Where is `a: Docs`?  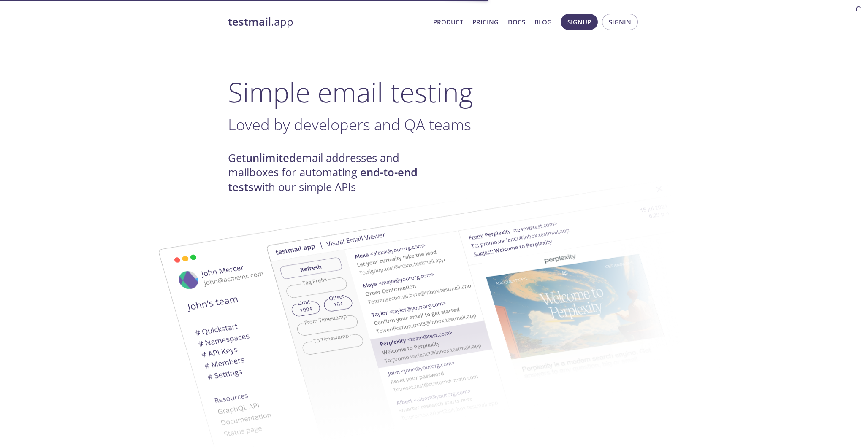 a: Docs is located at coordinates (516, 22).